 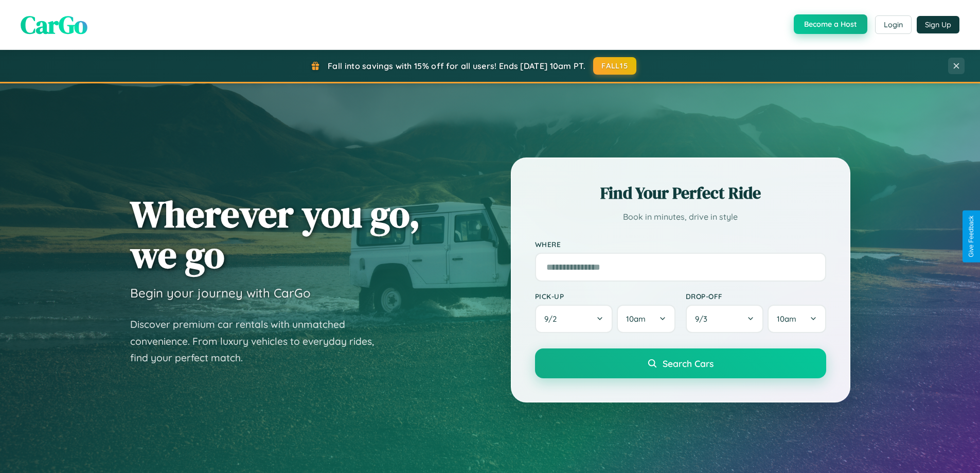 I want to click on h2: Find Your Perfect Ride, so click(x=680, y=193).